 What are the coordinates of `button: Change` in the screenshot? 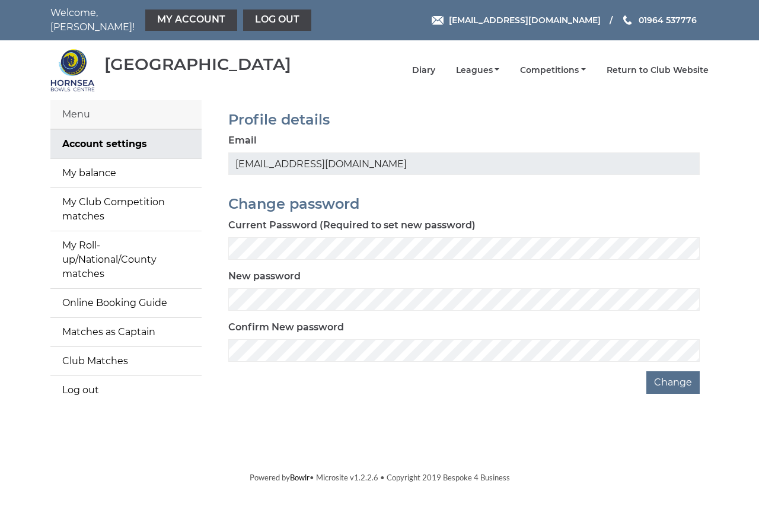 It's located at (673, 382).